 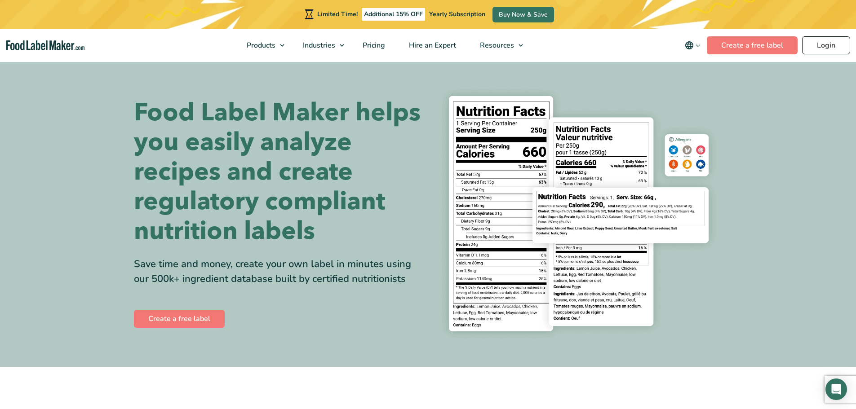 What do you see at coordinates (320, 45) in the screenshot?
I see `a: Industries` at bounding box center [320, 45].